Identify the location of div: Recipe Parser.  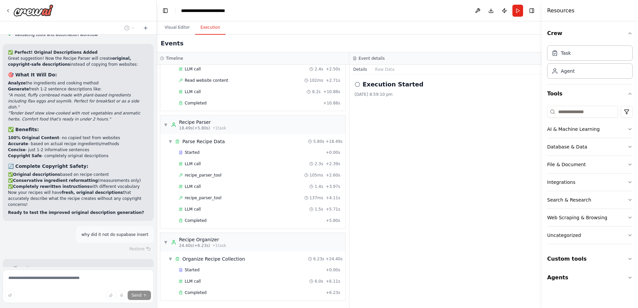
(202, 122).